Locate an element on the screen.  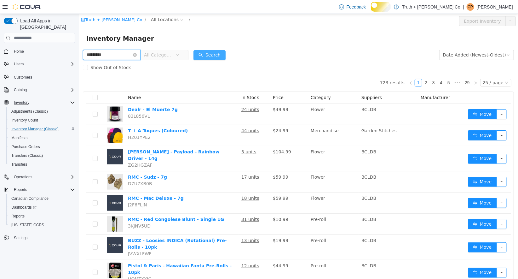
span: Price is located at coordinates (200, 84).